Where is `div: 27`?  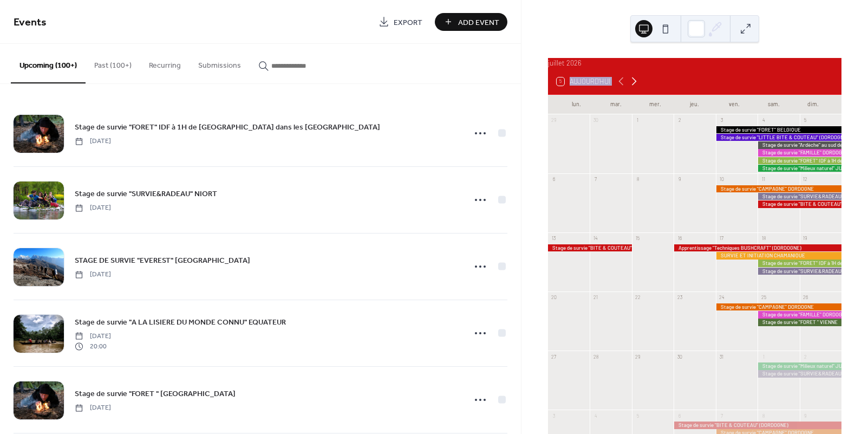
div: 27 is located at coordinates (553, 356).